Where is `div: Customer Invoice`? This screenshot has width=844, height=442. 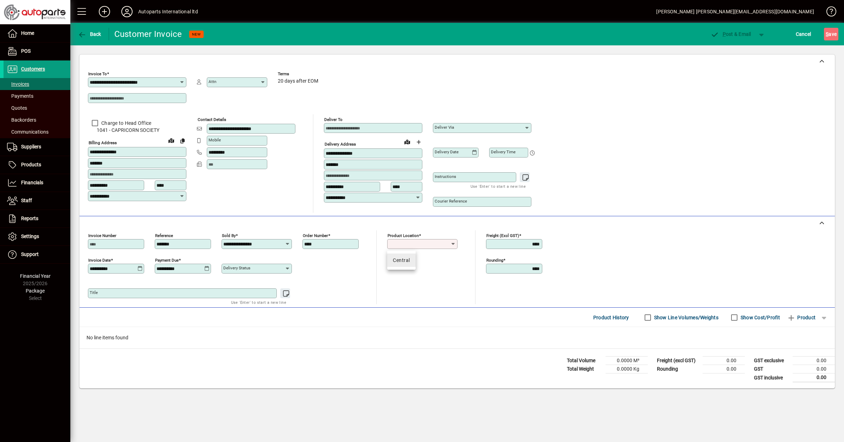 div: Customer Invoice is located at coordinates (148, 34).